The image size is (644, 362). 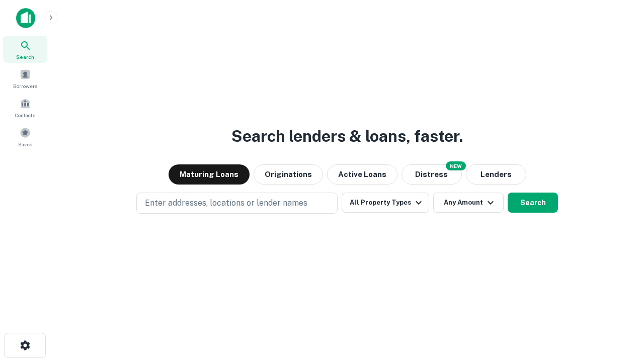 I want to click on button: Maturing Loans, so click(x=209, y=174).